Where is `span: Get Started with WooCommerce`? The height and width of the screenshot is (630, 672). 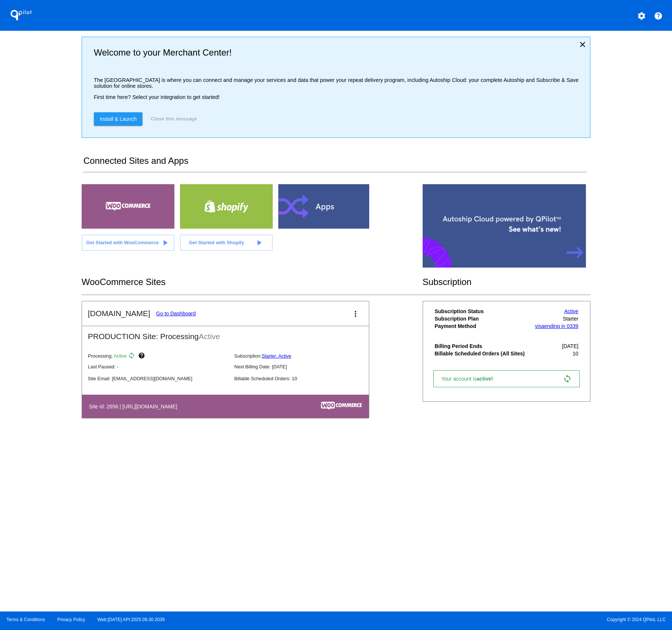
span: Get Started with WooCommerce is located at coordinates (122, 243).